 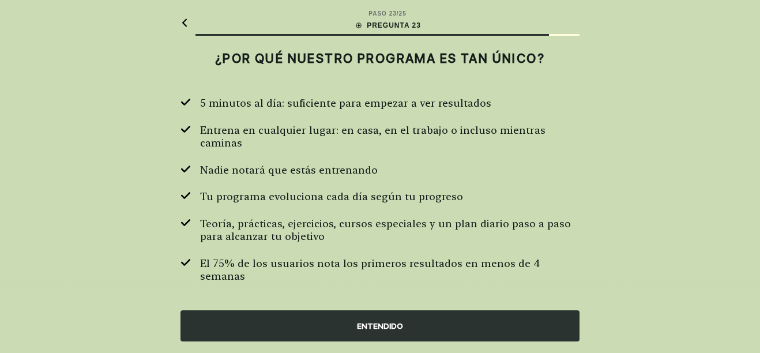 What do you see at coordinates (289, 170) in the screenshot?
I see `span: Nadie notará que estás entrenando` at bounding box center [289, 170].